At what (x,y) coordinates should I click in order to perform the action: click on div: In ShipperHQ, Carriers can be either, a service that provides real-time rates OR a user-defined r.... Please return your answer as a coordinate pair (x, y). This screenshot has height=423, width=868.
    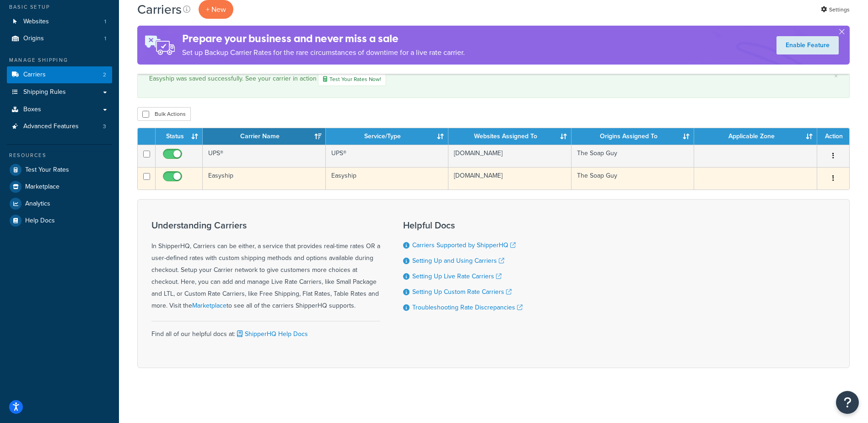
    Looking at the image, I should click on (266, 266).